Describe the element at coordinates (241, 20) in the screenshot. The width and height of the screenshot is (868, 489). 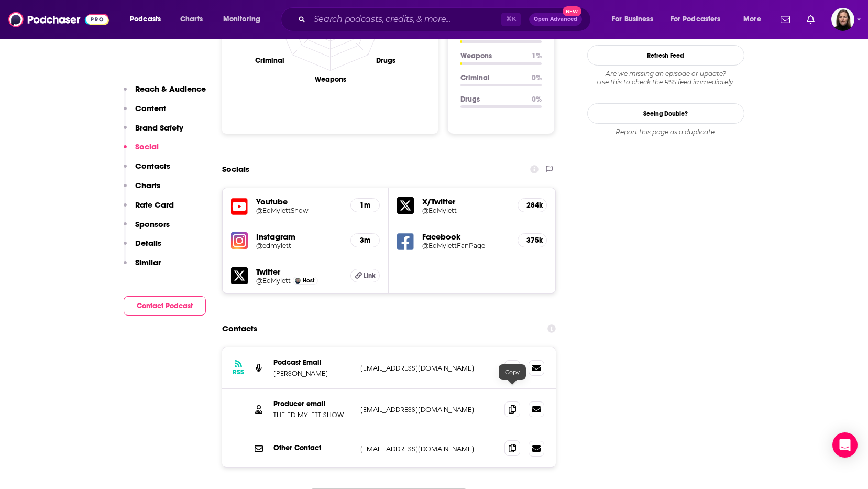
I see `span: Monitoring` at that location.